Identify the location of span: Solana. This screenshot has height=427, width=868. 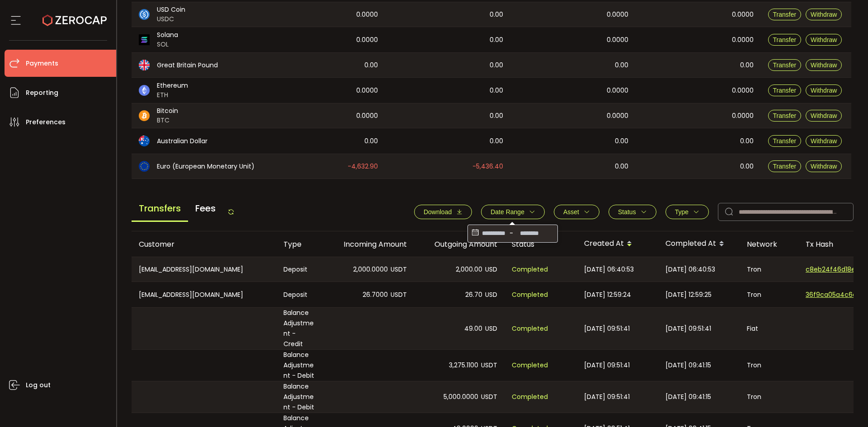
(167, 35).